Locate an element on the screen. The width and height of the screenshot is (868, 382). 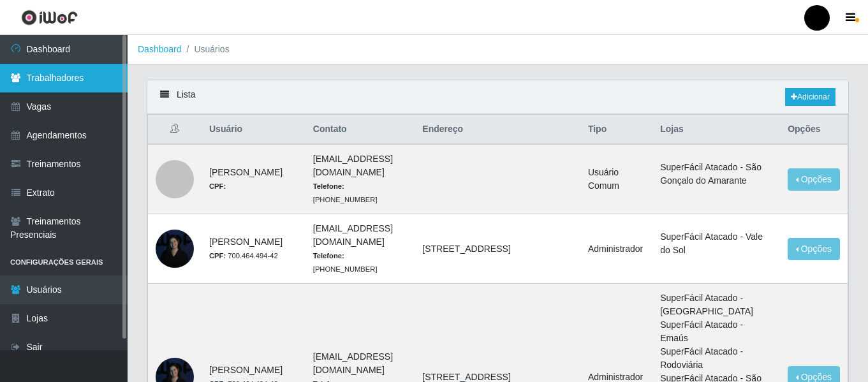
th: Endereço is located at coordinates (497, 130).